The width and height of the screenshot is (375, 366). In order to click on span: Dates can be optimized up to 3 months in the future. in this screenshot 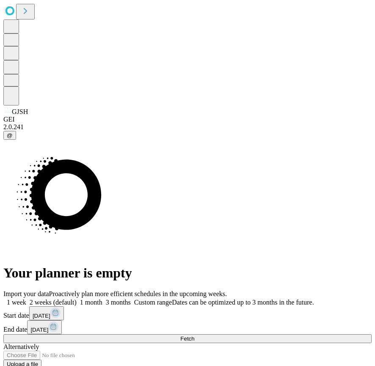, I will do `click(243, 302)`.